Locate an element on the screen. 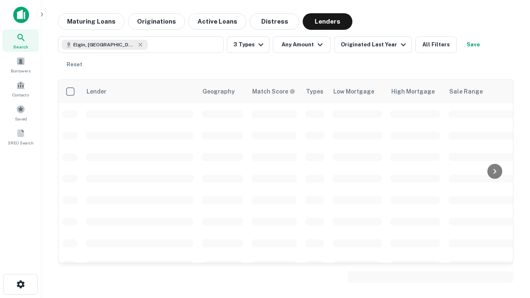  th: Low Mortgage is located at coordinates (357, 91).